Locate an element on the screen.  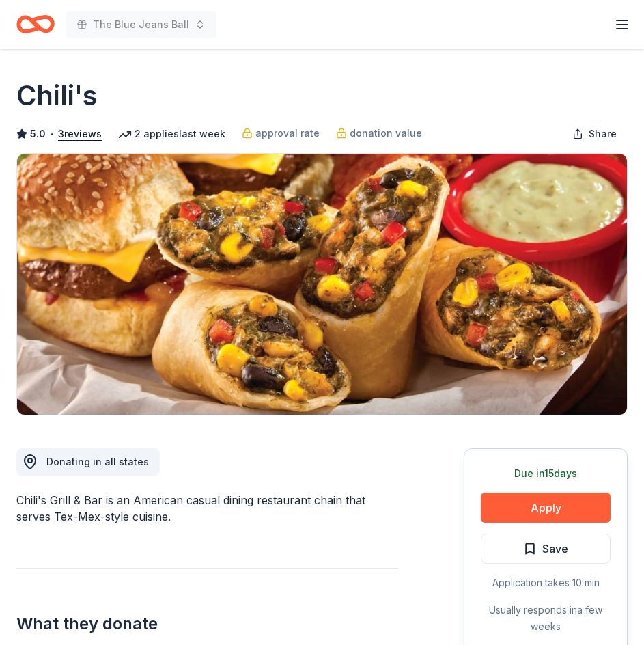
button: Share is located at coordinates (595, 134).